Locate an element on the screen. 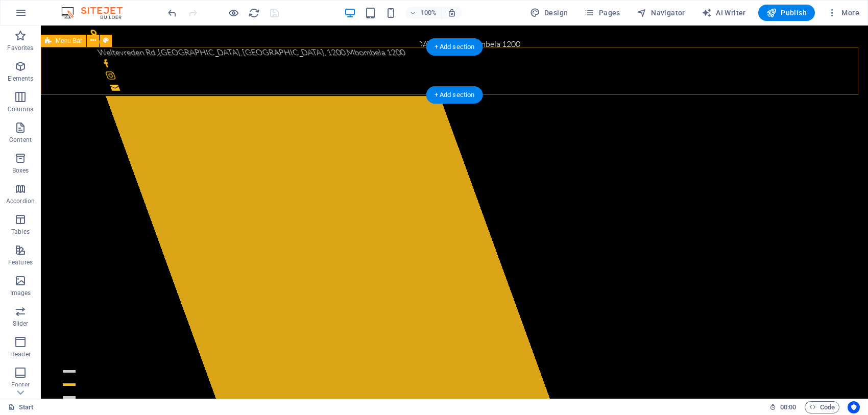  p: Columns is located at coordinates (21, 109).